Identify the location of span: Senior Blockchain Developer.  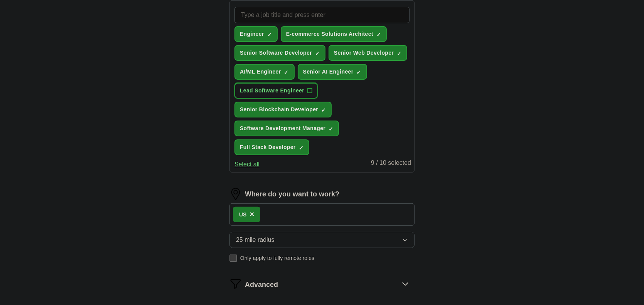
(279, 109).